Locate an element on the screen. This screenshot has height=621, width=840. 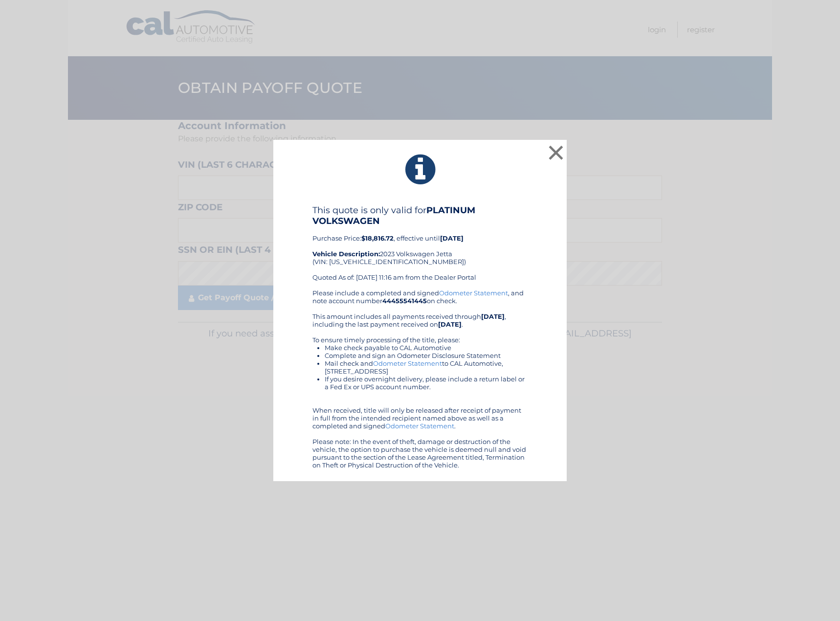
li: Complete and sign an Odometer Disclosure Statement is located at coordinates (426, 355).